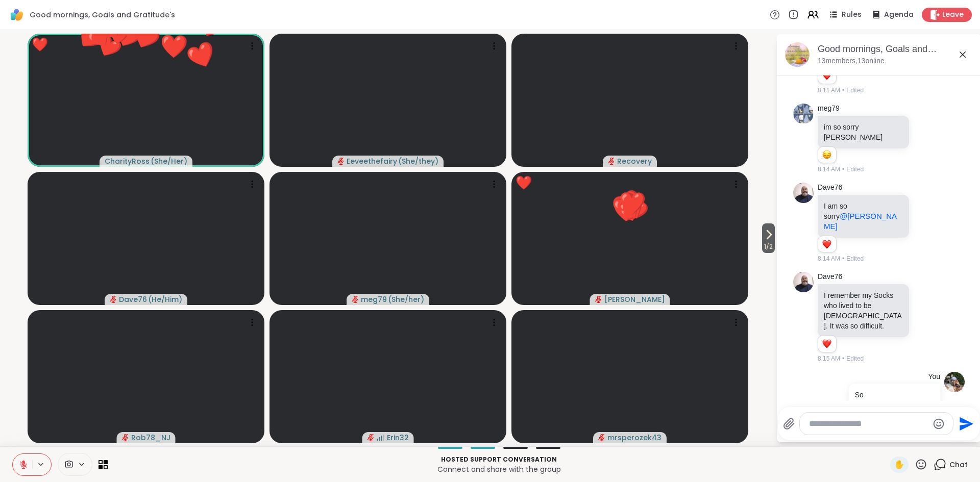 The width and height of the screenshot is (980, 482). What do you see at coordinates (132, 299) in the screenshot?
I see `span: Dave76` at bounding box center [132, 299].